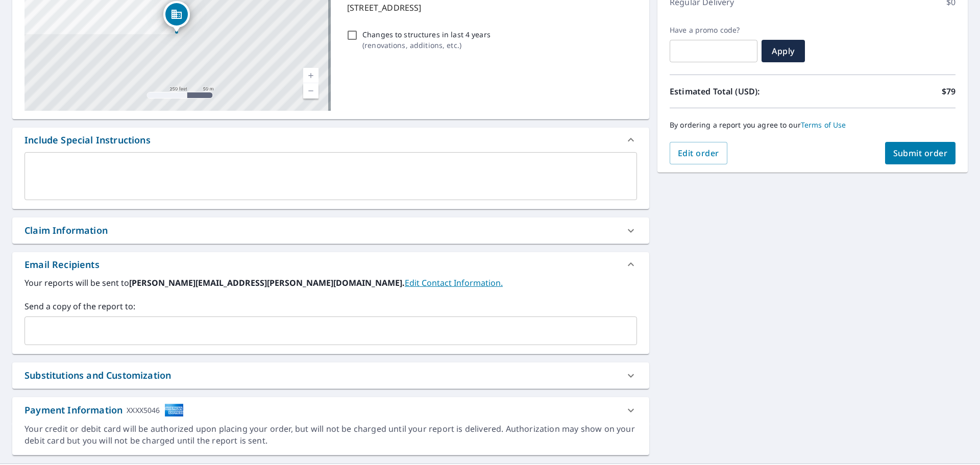  What do you see at coordinates (143, 410) in the screenshot?
I see `div: XXXX5046` at bounding box center [143, 410].